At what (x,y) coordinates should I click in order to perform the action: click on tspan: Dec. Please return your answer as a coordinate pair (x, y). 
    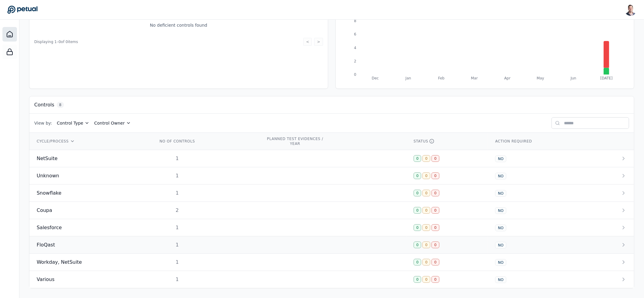
    Looking at the image, I should click on (375, 78).